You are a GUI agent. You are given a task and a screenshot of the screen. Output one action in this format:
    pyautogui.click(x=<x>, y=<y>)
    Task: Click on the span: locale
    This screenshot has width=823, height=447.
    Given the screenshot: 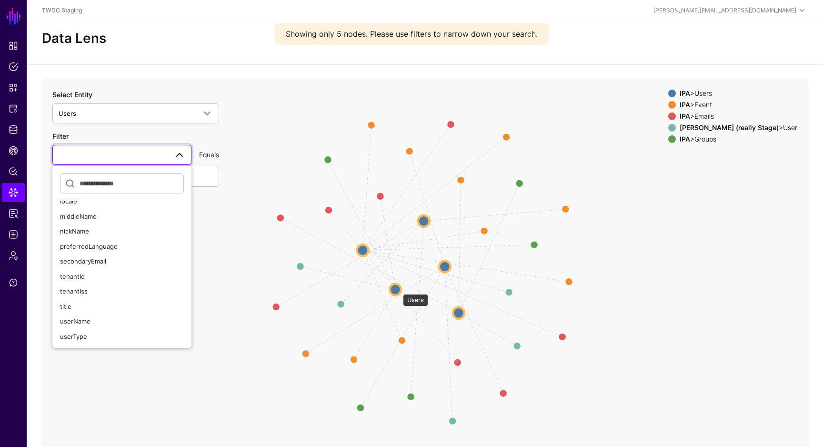 What is the action you would take?
    pyautogui.click(x=69, y=201)
    